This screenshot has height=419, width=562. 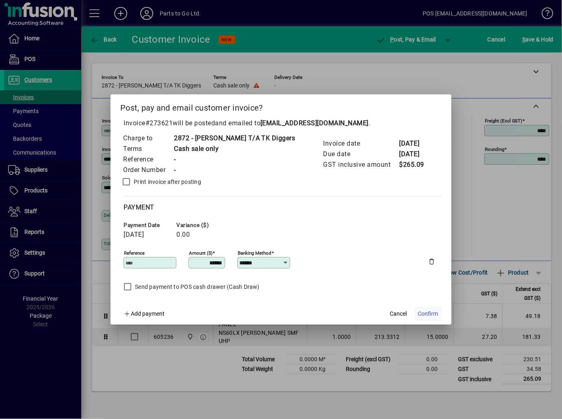 I want to click on label: Send payment to POS cash drawer (Cash Draw), so click(x=196, y=287).